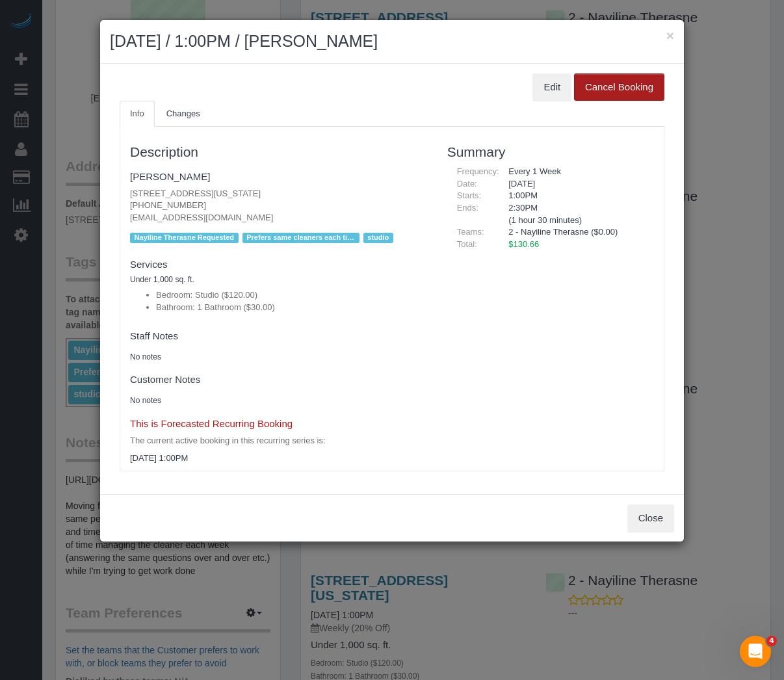 This screenshot has height=680, width=784. Describe the element at coordinates (301, 238) in the screenshot. I see `span: Prefers same cleaners each time` at that location.